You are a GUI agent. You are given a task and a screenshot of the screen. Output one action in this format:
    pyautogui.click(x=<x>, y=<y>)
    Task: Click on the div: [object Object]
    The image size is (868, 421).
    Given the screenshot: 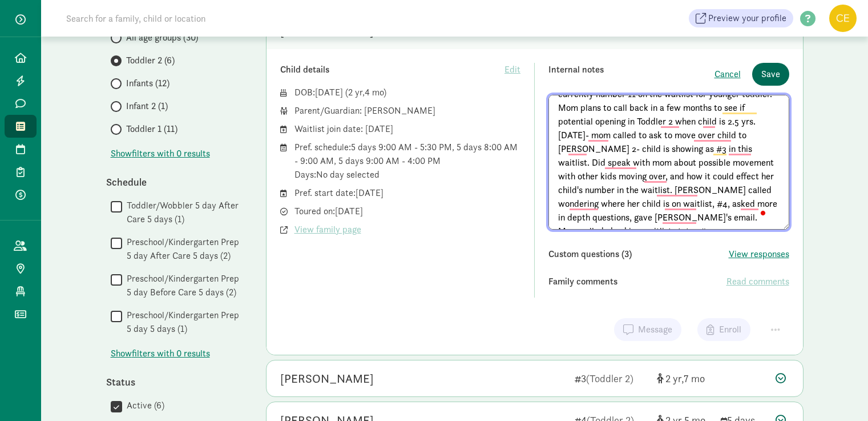 What is the action you would take?
    pyautogui.click(x=684, y=378)
    